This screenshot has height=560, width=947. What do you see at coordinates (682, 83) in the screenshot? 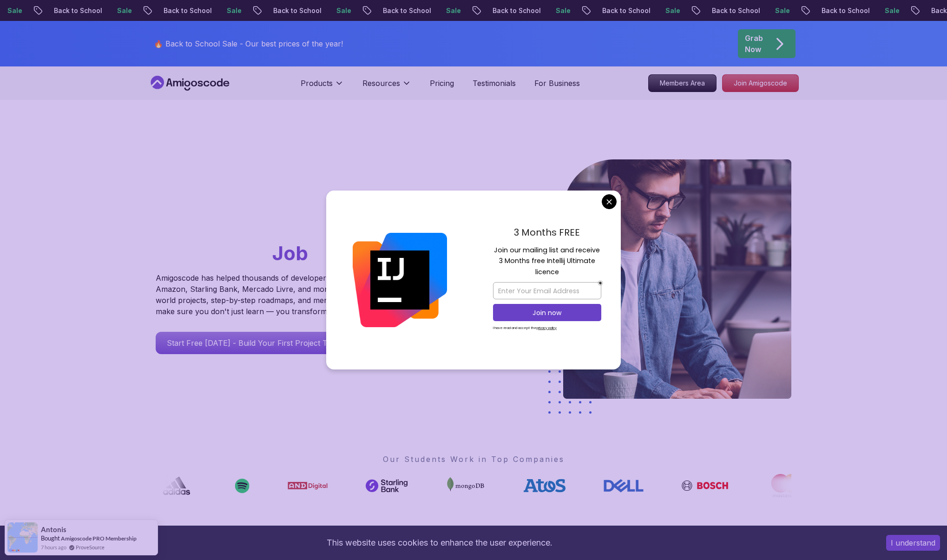
I see `p: Members Area` at bounding box center [682, 83].